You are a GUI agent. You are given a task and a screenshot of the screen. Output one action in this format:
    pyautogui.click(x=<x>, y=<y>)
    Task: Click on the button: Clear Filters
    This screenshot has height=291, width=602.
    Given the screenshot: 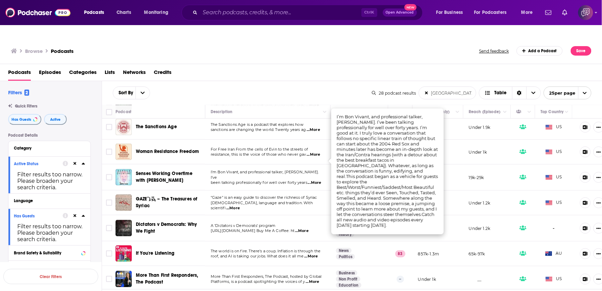 What is the action you would take?
    pyautogui.click(x=51, y=276)
    